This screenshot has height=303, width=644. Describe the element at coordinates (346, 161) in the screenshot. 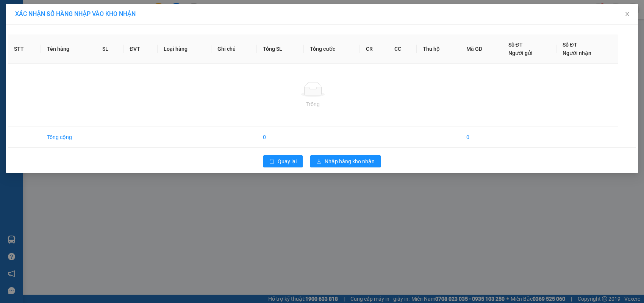

I see `button: downloadNhập hàng kho nhận` at that location.